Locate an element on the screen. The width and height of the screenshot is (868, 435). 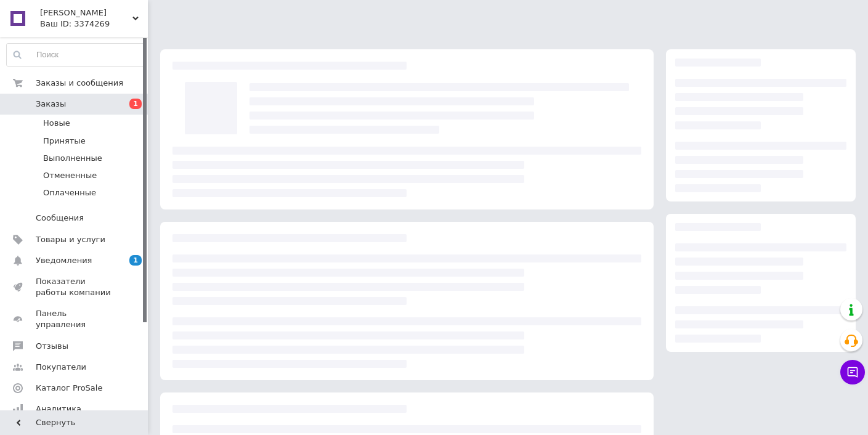
span: Товары и услуги is located at coordinates (70, 240).